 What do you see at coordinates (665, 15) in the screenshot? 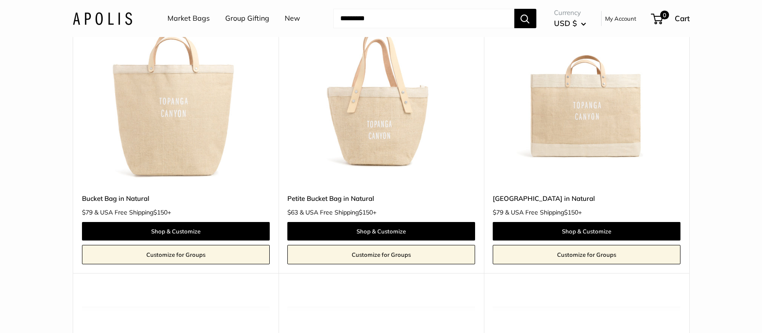
I see `span: 0` at bounding box center [665, 15].